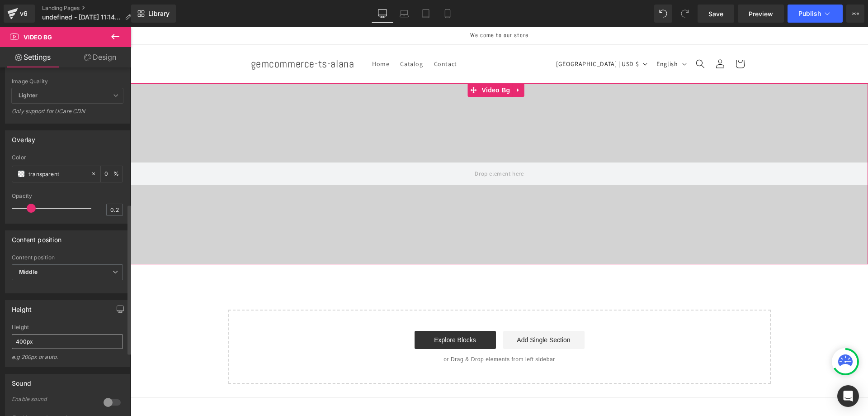 Image resolution: width=868 pixels, height=416 pixels. What do you see at coordinates (281, 36) in the screenshot?
I see `span: Catalog` at bounding box center [281, 36].